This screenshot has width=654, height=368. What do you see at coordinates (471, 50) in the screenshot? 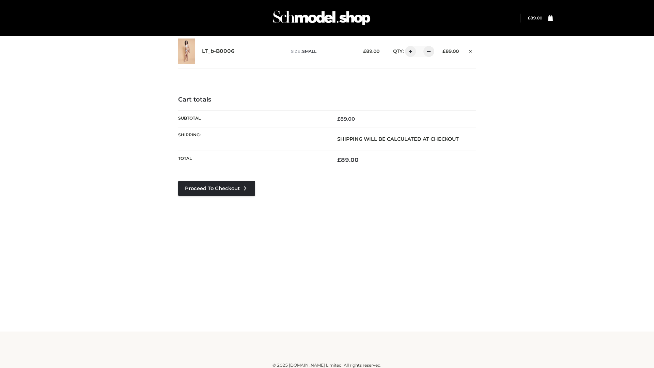
I see `a: Remove this item` at bounding box center [471, 50].